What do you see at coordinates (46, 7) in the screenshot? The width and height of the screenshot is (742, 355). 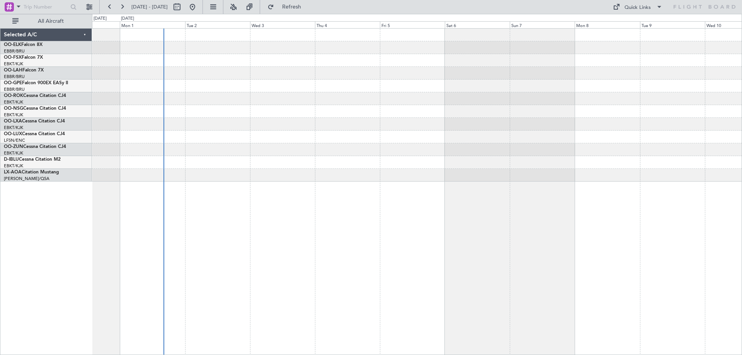 I see `input: Trip Number` at bounding box center [46, 7].